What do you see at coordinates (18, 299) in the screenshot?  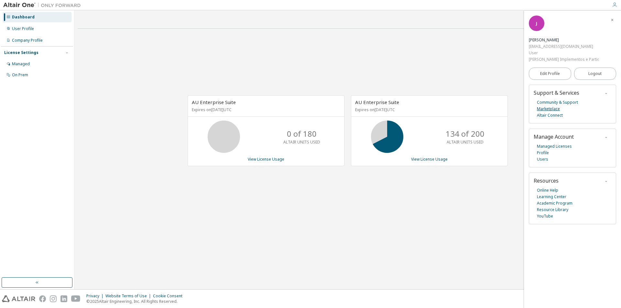 I see `img: altair_logo.svg` at bounding box center [18, 299].